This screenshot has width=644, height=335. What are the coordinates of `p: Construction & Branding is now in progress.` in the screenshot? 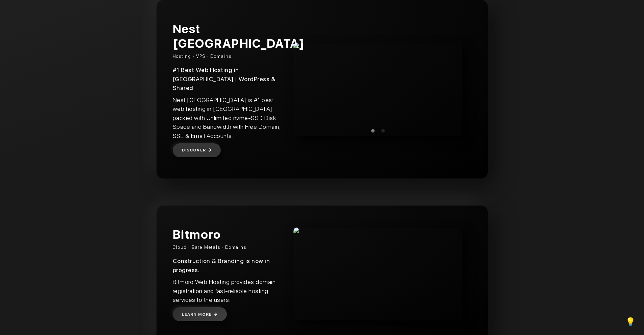 It's located at (227, 265).